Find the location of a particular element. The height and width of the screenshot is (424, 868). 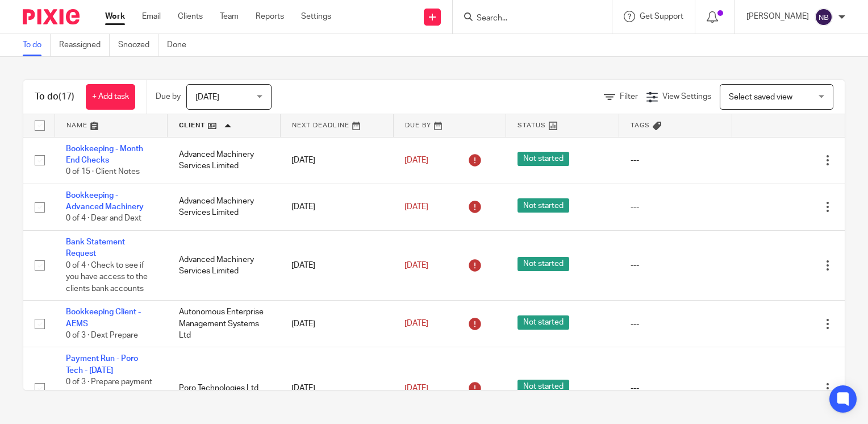

span: 0 of 4 · Check to see if you have access to the clients bank accounts is located at coordinates (106, 277).